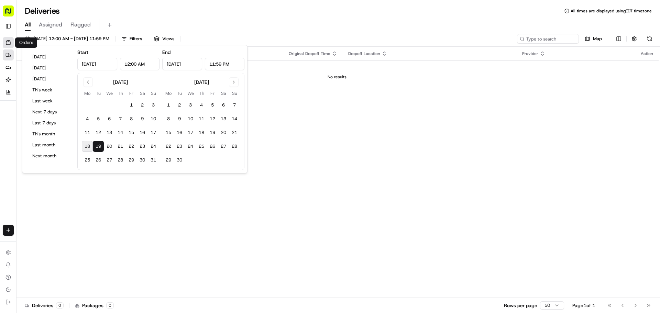 This screenshot has width=660, height=313. I want to click on button: 29, so click(168, 160).